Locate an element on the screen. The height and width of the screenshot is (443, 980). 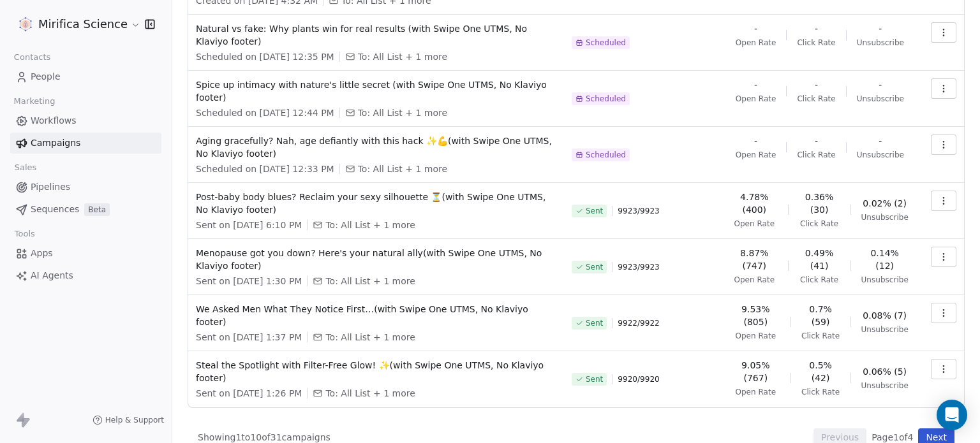
span: 0.7% (59) is located at coordinates (820, 315).